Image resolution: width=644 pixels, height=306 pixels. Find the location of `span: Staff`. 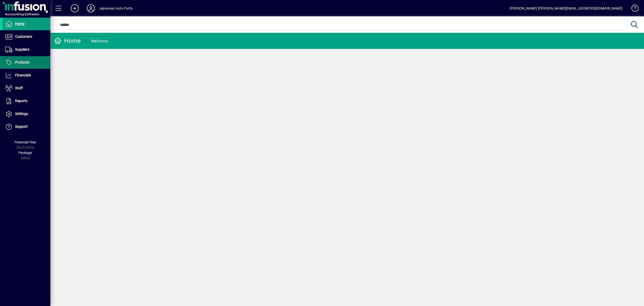

span: Staff is located at coordinates (19, 88).